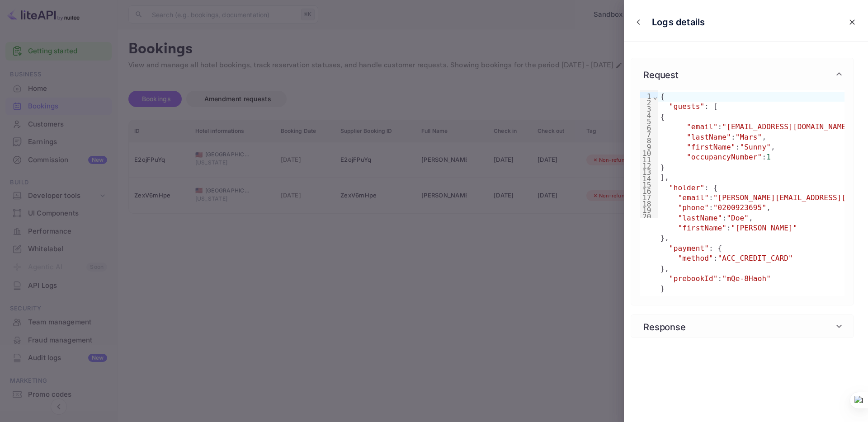 The image size is (868, 422). Describe the element at coordinates (678, 22) in the screenshot. I see `p: Logs details` at that location.